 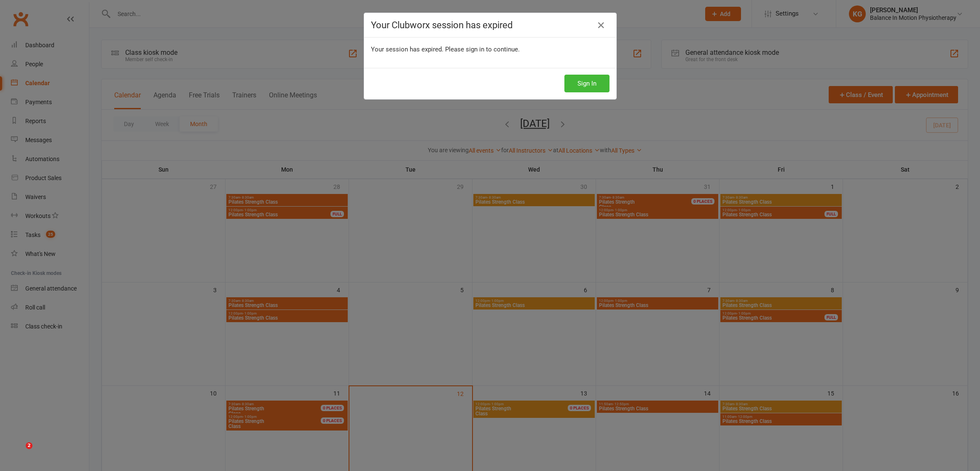 What do you see at coordinates (445, 49) in the screenshot?
I see `span: Your session has expired. Please sign in to continue.` at bounding box center [445, 49].